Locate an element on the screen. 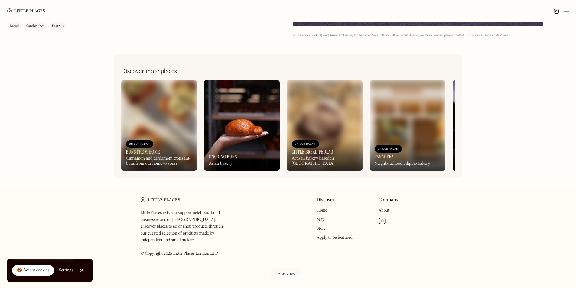 Image resolution: width=576 pixels, height=288 pixels. a: PavilionEveryone's local is located at coordinates (490, 125).